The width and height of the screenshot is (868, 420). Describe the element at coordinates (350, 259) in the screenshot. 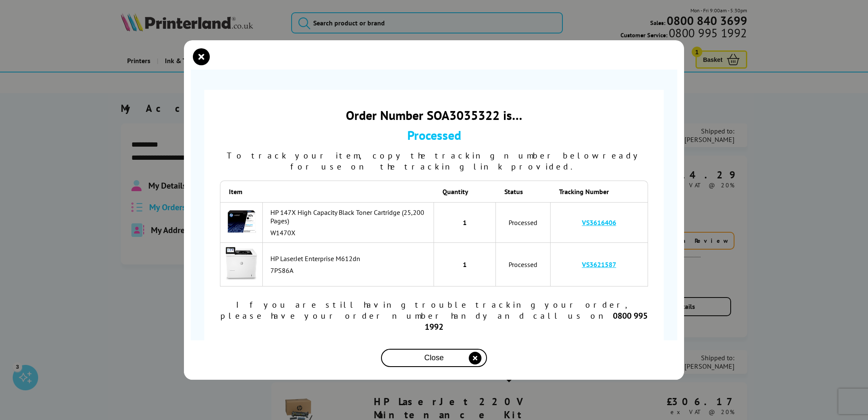

I see `div: HP LaserJet Enterprise M612dn` at that location.